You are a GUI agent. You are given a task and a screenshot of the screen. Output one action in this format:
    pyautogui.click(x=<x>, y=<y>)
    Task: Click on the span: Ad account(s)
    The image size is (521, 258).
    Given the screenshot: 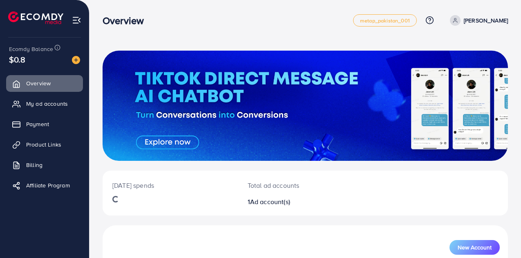 What is the action you would take?
    pyautogui.click(x=270, y=202)
    